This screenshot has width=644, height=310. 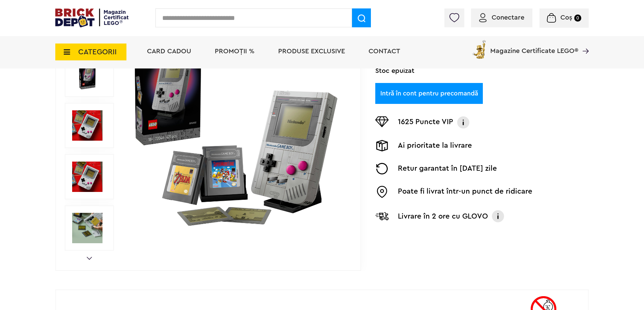 I want to click on img: Returnare, so click(x=382, y=169).